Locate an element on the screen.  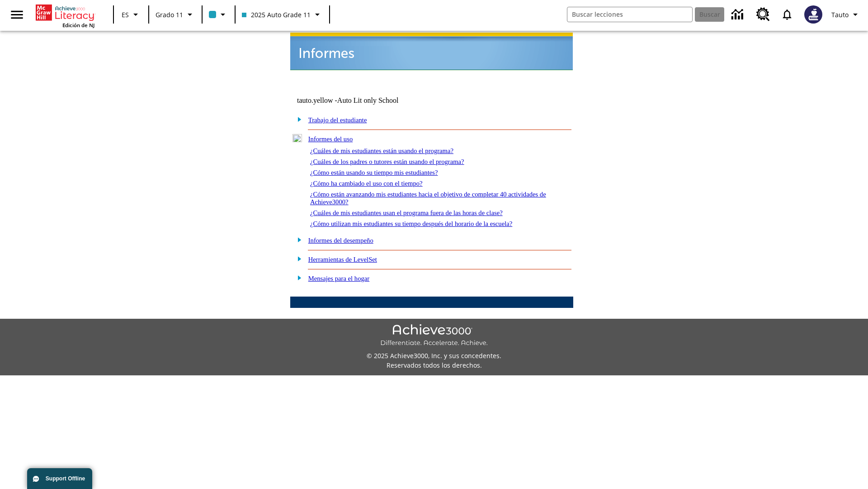
a: Informes del desempeño is located at coordinates (341, 240).